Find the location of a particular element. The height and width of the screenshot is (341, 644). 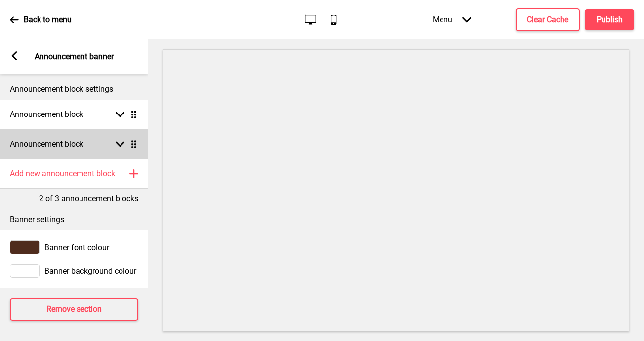

button: Publish is located at coordinates (609, 20).